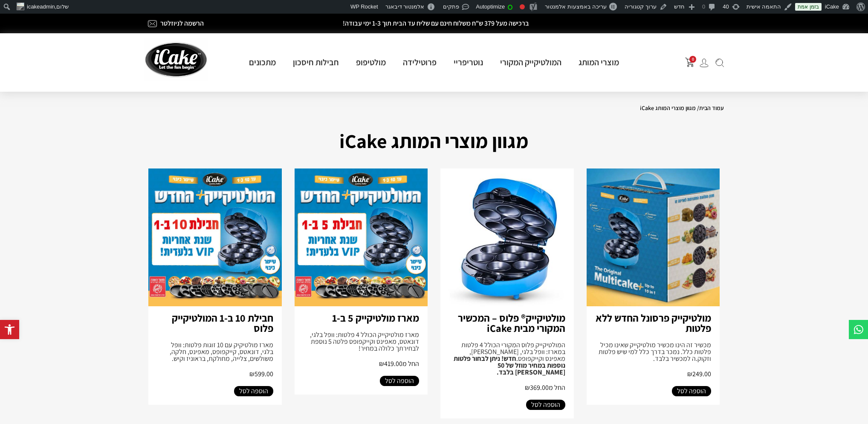 The width and height of the screenshot is (868, 424). I want to click on span: 369.00, so click(537, 387).